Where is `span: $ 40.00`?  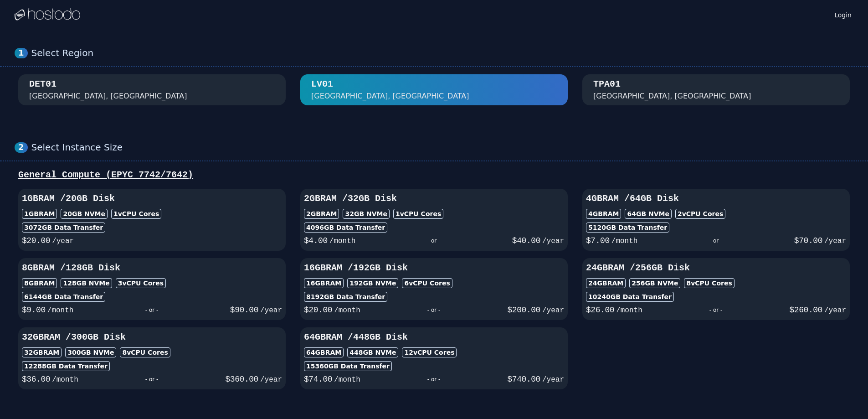 span: $ 40.00 is located at coordinates (526, 240).